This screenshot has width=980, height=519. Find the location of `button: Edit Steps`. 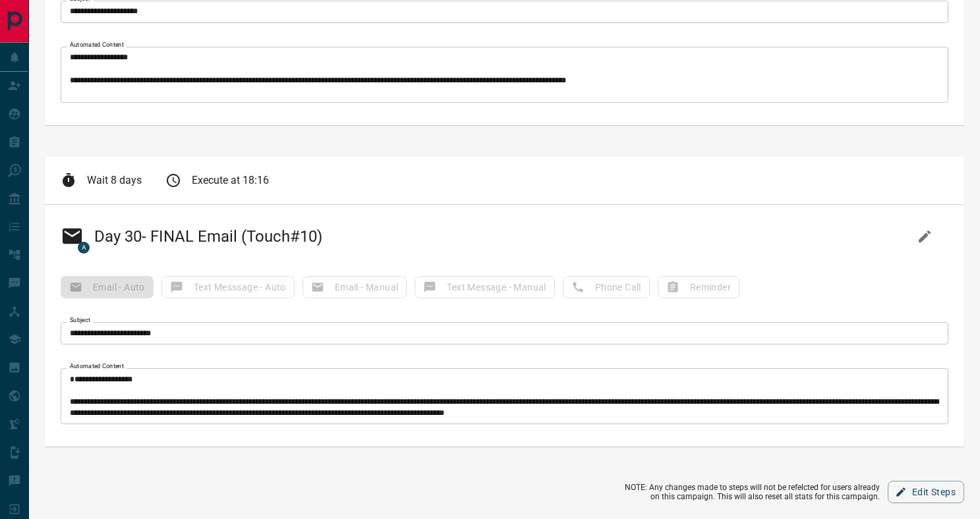

button: Edit Steps is located at coordinates (926, 492).